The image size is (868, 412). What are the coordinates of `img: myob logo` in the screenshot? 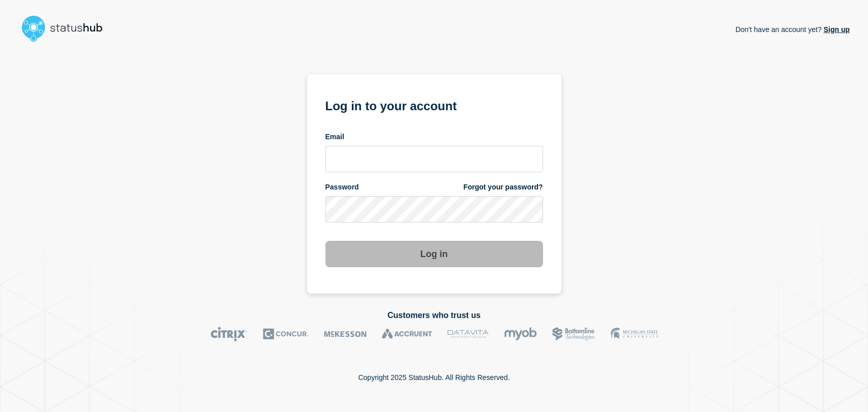 It's located at (520, 334).